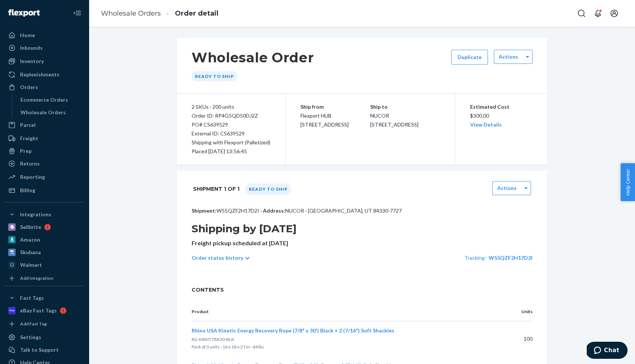  I want to click on a: Replenishments, so click(44, 74).